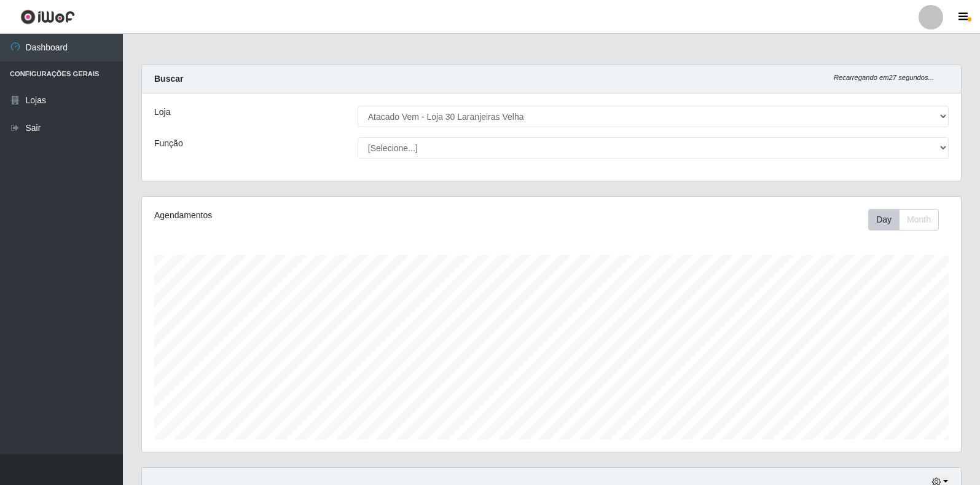 The width and height of the screenshot is (980, 485). I want to click on button: Month, so click(919, 219).